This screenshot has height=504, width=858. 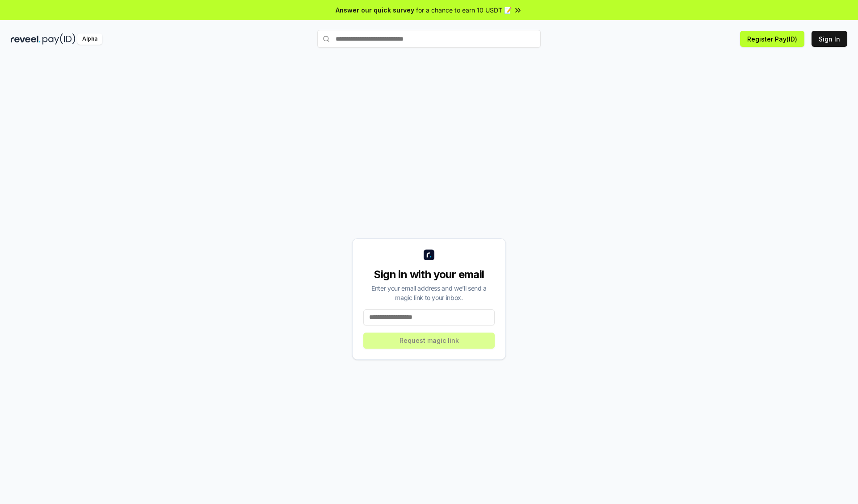 I want to click on span: Answer our quick survey, so click(x=375, y=10).